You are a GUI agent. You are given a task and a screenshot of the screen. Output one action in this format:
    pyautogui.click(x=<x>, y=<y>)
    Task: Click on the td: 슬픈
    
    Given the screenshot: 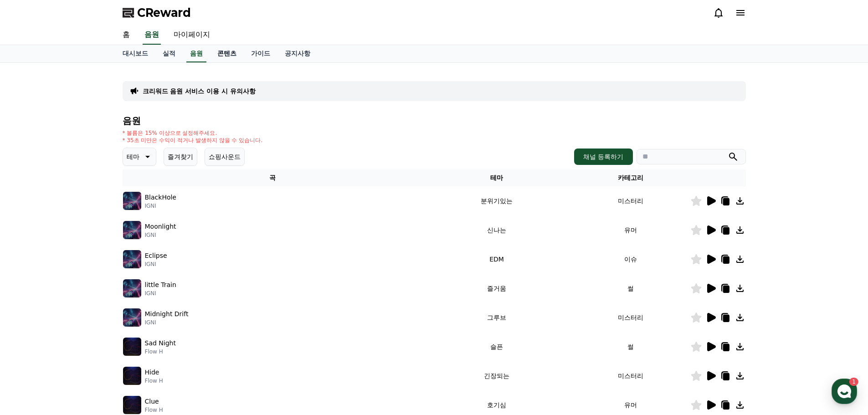 What is the action you would take?
    pyautogui.click(x=496, y=347)
    